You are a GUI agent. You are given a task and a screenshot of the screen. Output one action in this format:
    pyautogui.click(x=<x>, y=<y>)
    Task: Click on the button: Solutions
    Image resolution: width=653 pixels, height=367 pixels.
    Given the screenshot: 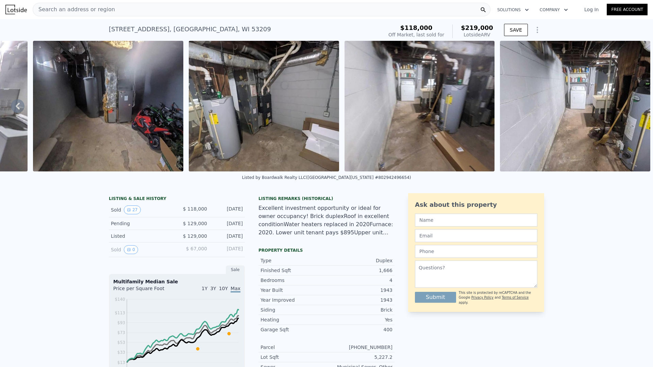 What is the action you would take?
    pyautogui.click(x=513, y=10)
    